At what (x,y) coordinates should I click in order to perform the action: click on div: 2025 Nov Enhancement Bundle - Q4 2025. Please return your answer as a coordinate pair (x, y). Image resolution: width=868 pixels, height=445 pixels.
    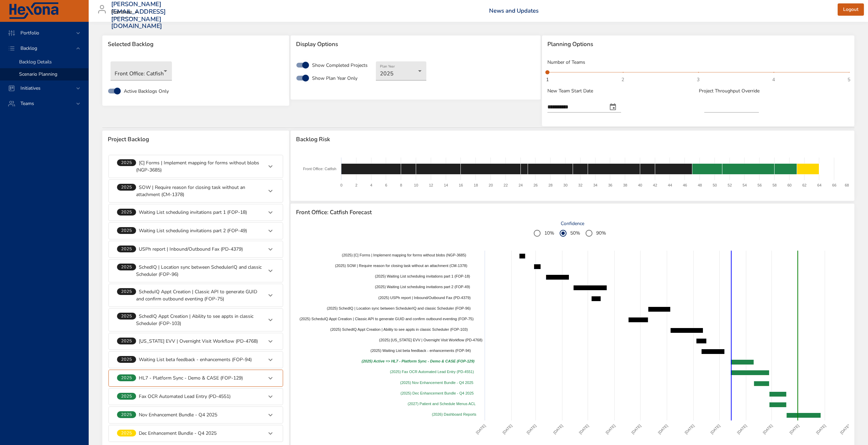
    Looking at the image, I should click on (196, 415).